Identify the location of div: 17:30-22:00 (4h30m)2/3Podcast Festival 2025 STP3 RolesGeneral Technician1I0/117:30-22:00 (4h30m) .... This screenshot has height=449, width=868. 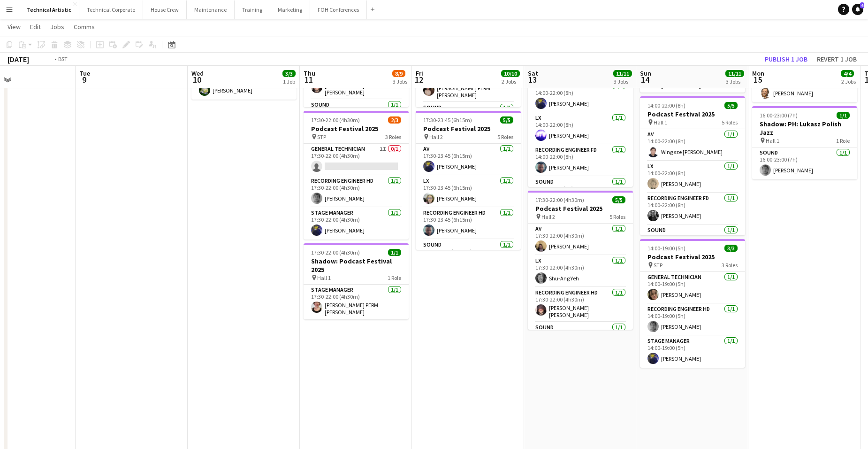
(356, 175).